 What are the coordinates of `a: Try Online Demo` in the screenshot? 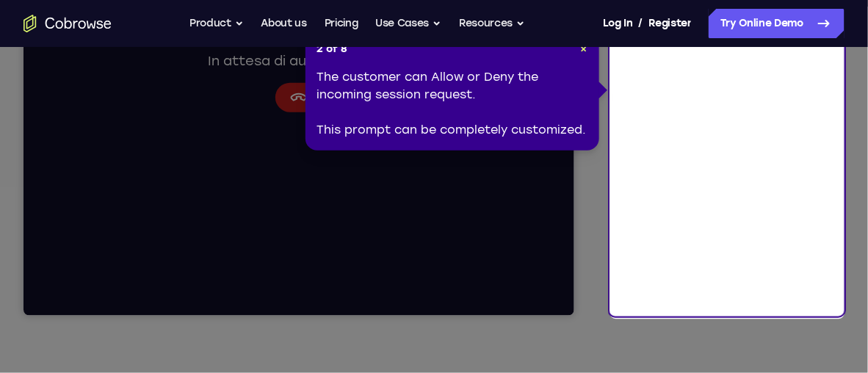 It's located at (776, 24).